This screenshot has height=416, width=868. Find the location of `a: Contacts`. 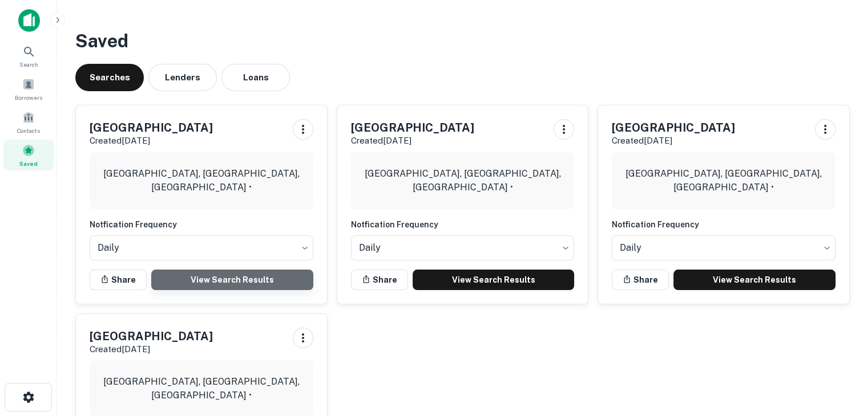

a: Contacts is located at coordinates (29, 122).